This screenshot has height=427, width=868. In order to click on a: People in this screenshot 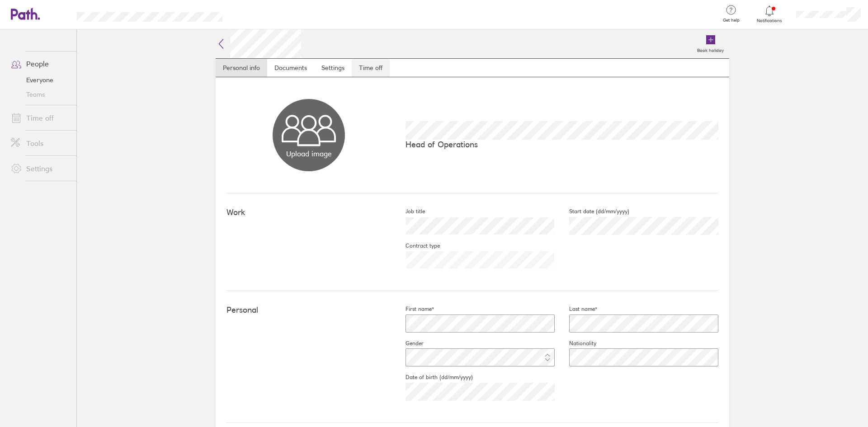, I will do `click(40, 64)`.